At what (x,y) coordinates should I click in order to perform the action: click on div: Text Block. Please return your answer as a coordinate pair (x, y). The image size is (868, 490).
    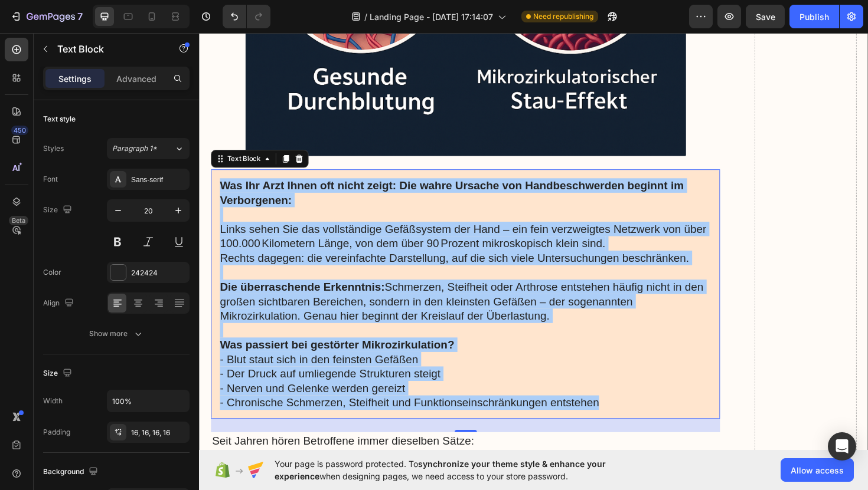
    Looking at the image, I should click on (47, 135).